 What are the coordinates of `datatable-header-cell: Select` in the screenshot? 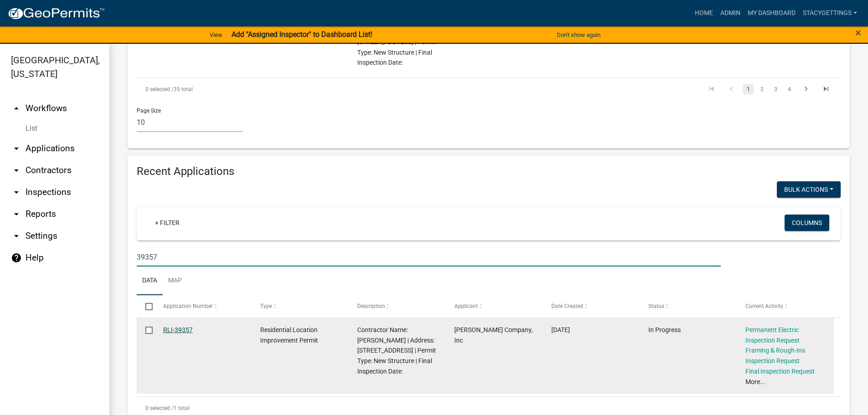 It's located at (145, 306).